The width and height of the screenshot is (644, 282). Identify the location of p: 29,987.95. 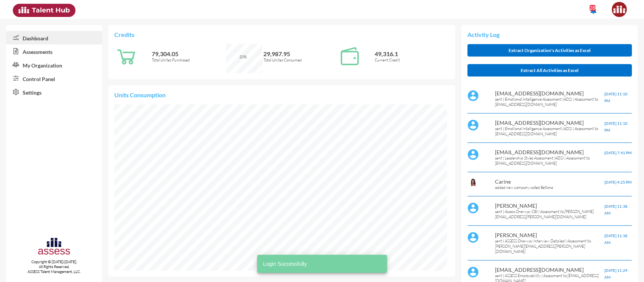
(300, 54).